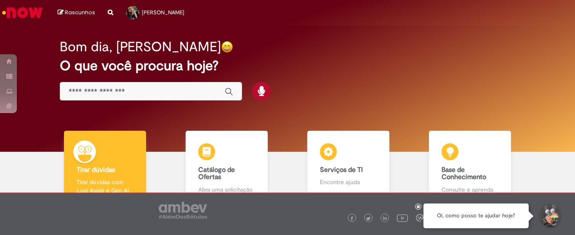 This screenshot has width=575, height=235. What do you see at coordinates (369, 219) in the screenshot?
I see `img: logo_footer_twitter.png` at bounding box center [369, 219].